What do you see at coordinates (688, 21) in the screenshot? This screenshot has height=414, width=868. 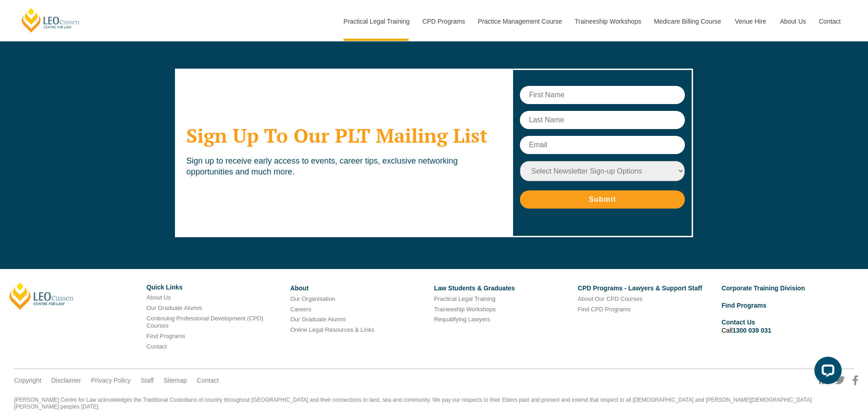 I see `a: Medicare Billing Course` at bounding box center [688, 21].